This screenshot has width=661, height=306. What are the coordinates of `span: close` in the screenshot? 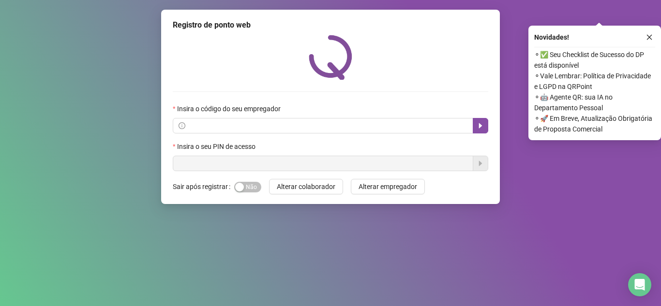 It's located at (650, 37).